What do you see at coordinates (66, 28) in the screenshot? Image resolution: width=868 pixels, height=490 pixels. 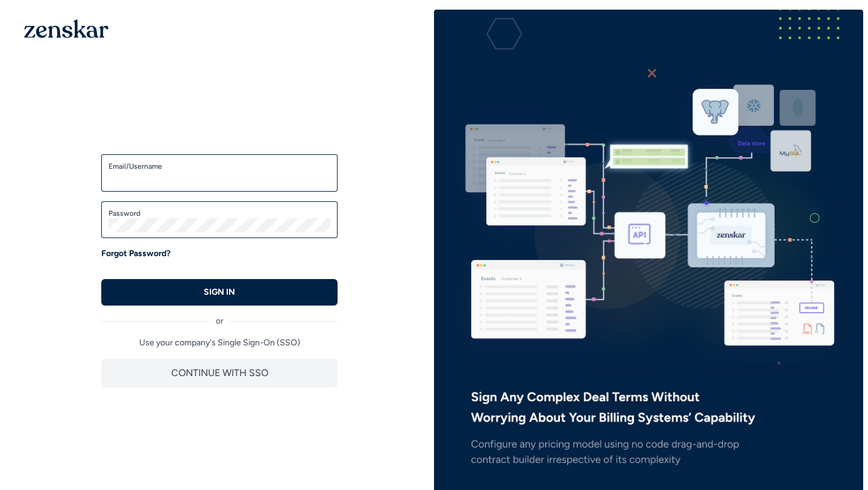 I see `img: 1OGAJ2xQqyY4LXKgY66KYq0eOWRCkrZdAb3gUhuVAqdWPZE9SRJmCz+oDMSn4zDLXe31Ii730ItAGKgCKgCCgCikA4Av8PJUP...` at bounding box center [66, 28].